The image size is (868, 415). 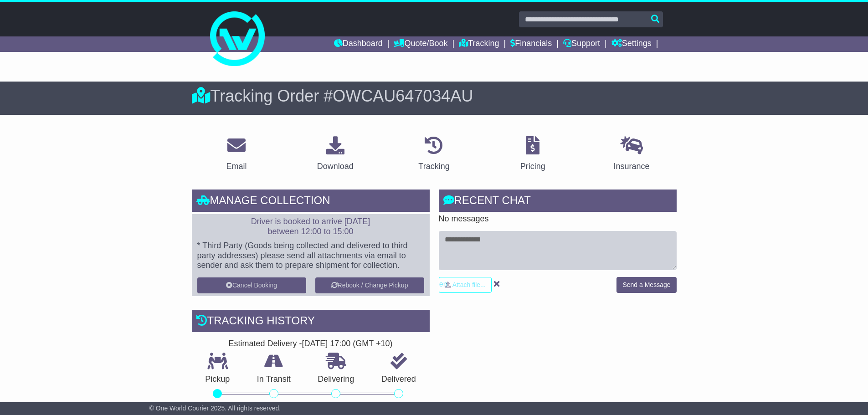 What do you see at coordinates (533, 166) in the screenshot?
I see `div: Pricing` at bounding box center [533, 166].